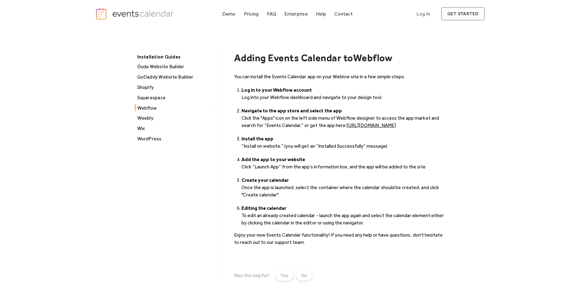 This screenshot has width=580, height=292. What do you see at coordinates (175, 57) in the screenshot?
I see `div: Installation Guides` at bounding box center [175, 57].